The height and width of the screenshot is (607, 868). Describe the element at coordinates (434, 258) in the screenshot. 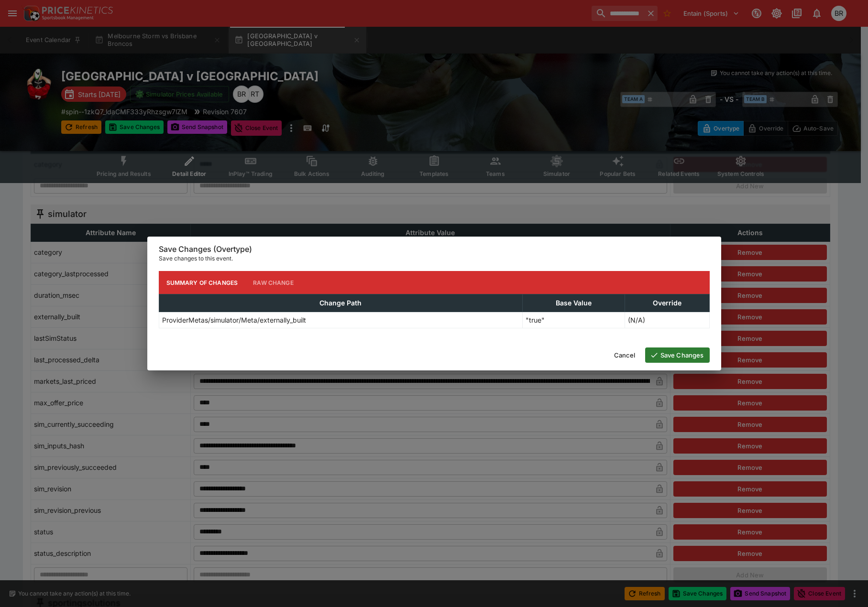

I see `p: Save changes to this event.` at that location.